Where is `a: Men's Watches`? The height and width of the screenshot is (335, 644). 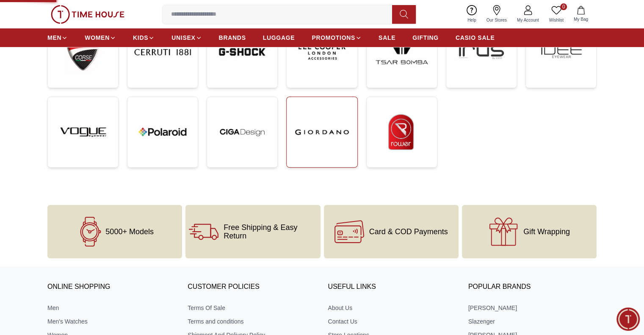 a: Men's Watches is located at coordinates (112, 321).